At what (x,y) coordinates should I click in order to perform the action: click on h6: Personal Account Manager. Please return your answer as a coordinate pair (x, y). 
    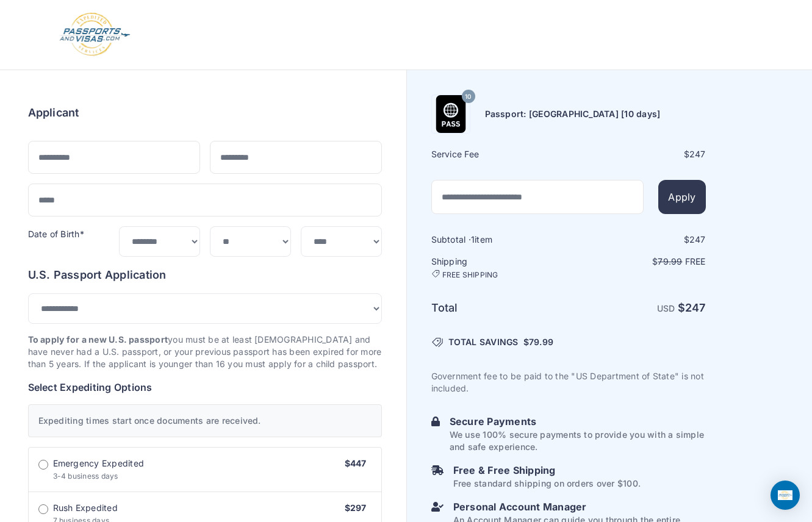
    Looking at the image, I should click on (579, 506).